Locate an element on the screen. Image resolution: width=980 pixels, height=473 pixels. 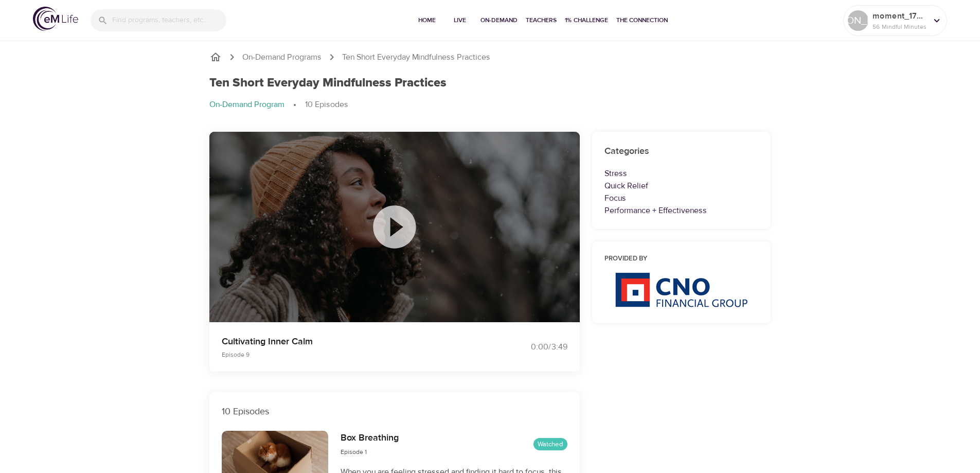
h6: Categories is located at coordinates (682, 152).